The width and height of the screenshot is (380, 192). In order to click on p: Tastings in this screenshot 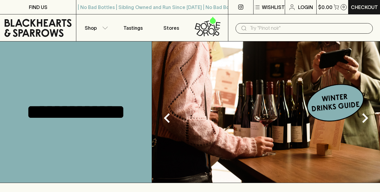, I will do `click(133, 28)`.